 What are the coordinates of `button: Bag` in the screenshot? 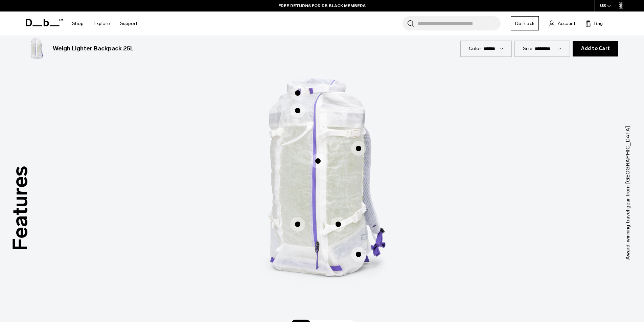 It's located at (594, 23).